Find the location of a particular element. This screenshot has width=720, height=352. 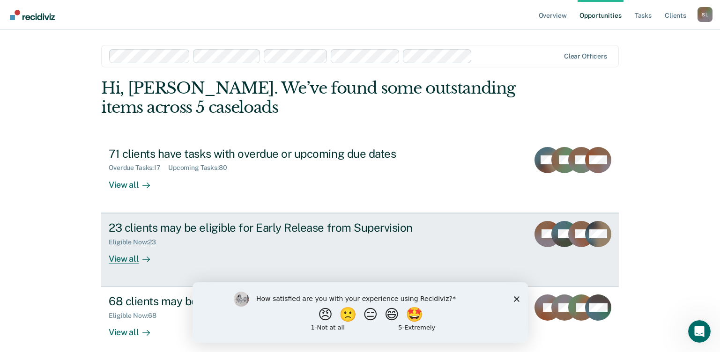

button: 1 is located at coordinates (133, 32).